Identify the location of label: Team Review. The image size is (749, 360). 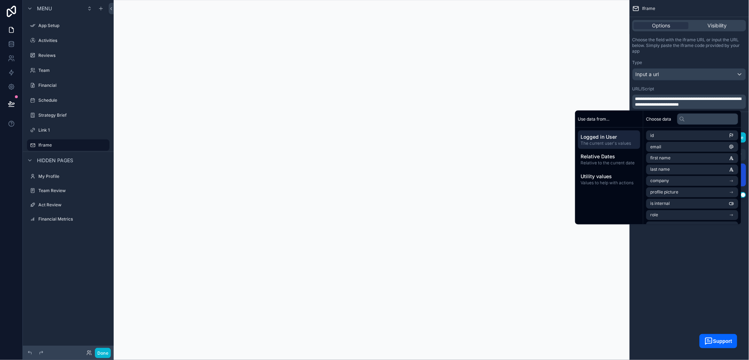
(73, 191).